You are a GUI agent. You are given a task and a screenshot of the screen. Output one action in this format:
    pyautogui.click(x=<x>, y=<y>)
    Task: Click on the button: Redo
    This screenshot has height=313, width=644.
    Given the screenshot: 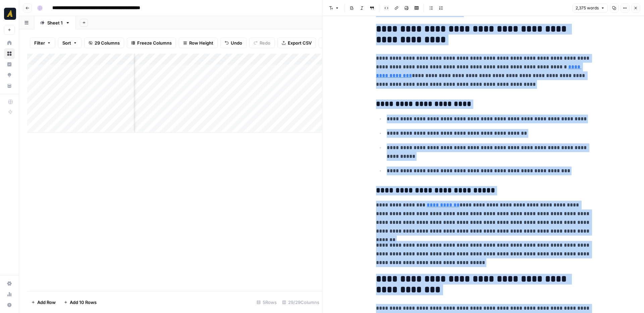 What is the action you would take?
    pyautogui.click(x=262, y=43)
    